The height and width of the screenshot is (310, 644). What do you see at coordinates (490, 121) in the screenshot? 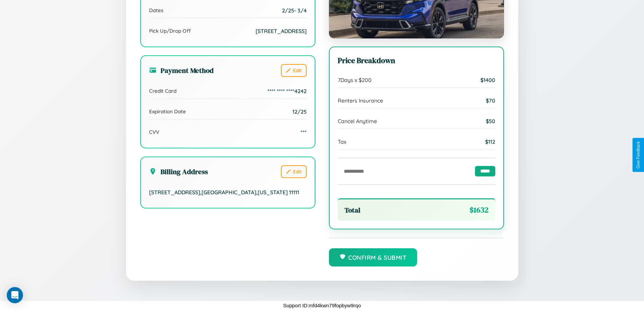
I see `span: $ 50` at bounding box center [490, 121].